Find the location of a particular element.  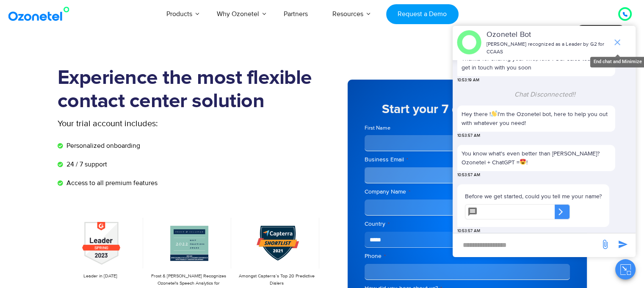

p: Thanks for sharing your info,Hello . Our sales team will get in touch with you soon is located at coordinates (536, 63).